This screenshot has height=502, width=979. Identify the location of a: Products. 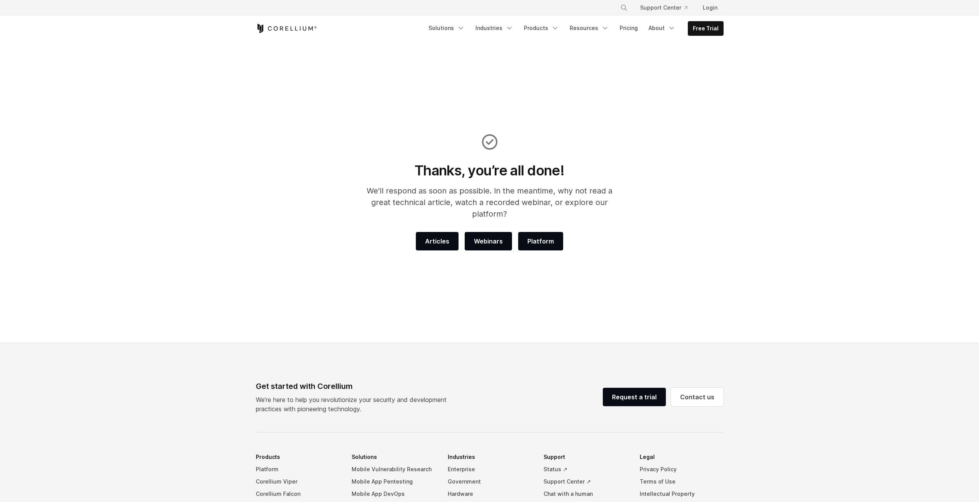
(541, 28).